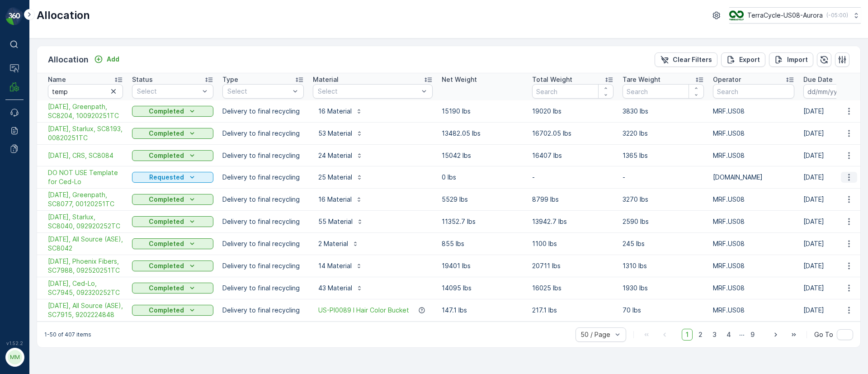  Describe the element at coordinates (686, 60) in the screenshot. I see `button: Clear Filters` at that location.